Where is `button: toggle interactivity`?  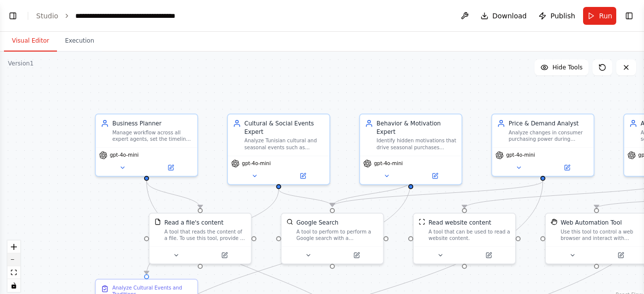 button: toggle interactivity is located at coordinates (14, 286).